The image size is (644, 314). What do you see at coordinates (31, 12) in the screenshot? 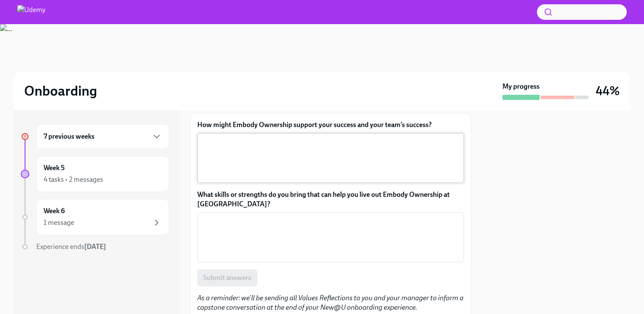
I see `img: Udemy` at bounding box center [31, 12].